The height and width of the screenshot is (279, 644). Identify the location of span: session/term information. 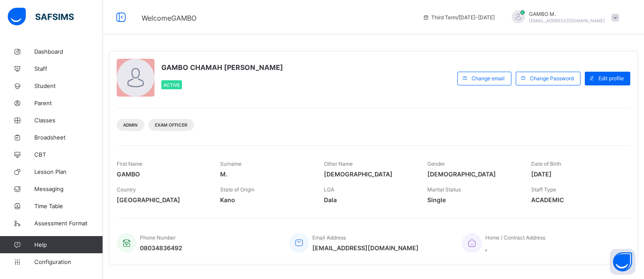
(459, 17).